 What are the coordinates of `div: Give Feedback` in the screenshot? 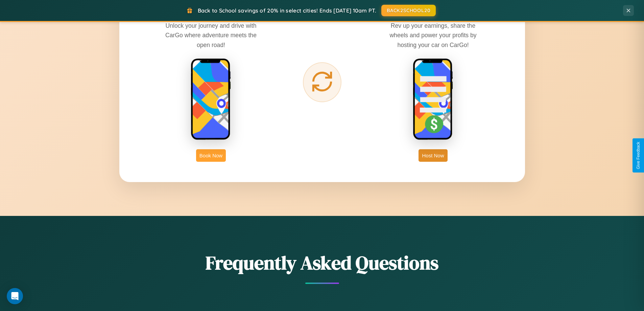 It's located at (638, 155).